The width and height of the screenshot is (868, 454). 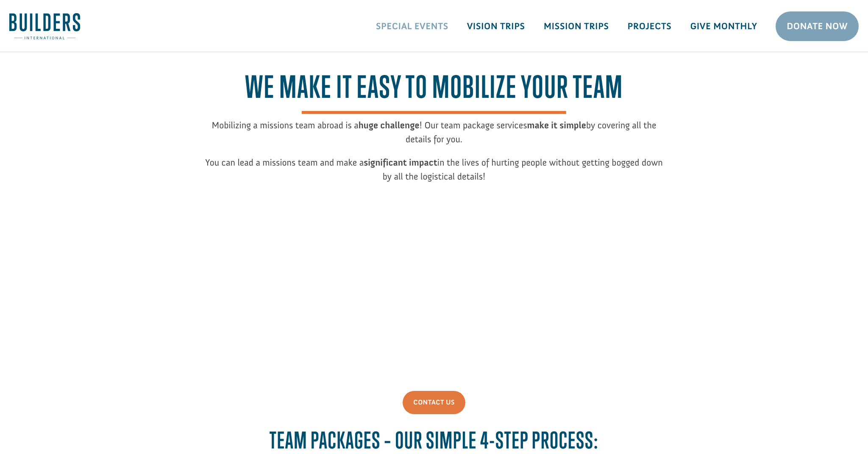 What do you see at coordinates (412, 27) in the screenshot?
I see `a: Special Events` at bounding box center [412, 27].